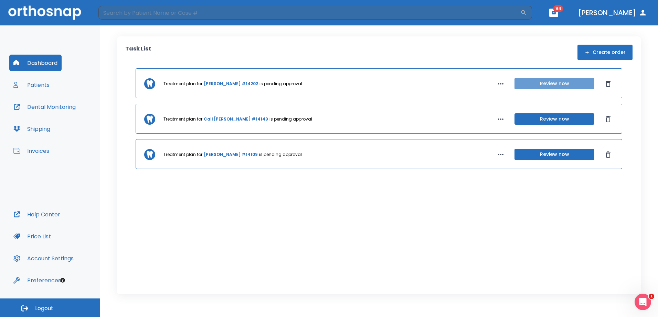  Describe the element at coordinates (37, 281) in the screenshot. I see `a: Preferences` at that location.